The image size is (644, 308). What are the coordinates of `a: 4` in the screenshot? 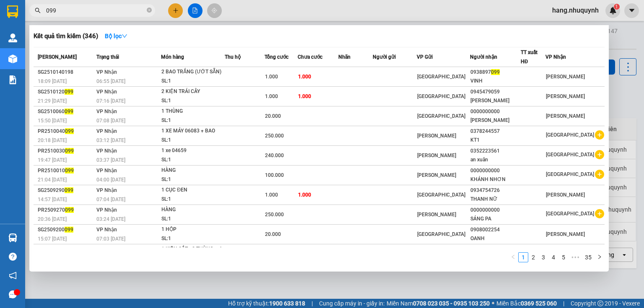 It's located at (553, 257).